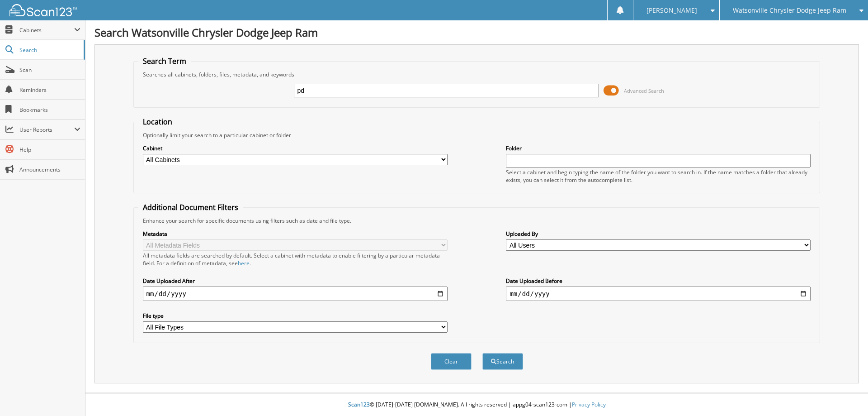 The width and height of the screenshot is (868, 416). I want to click on label: Metadata, so click(295, 233).